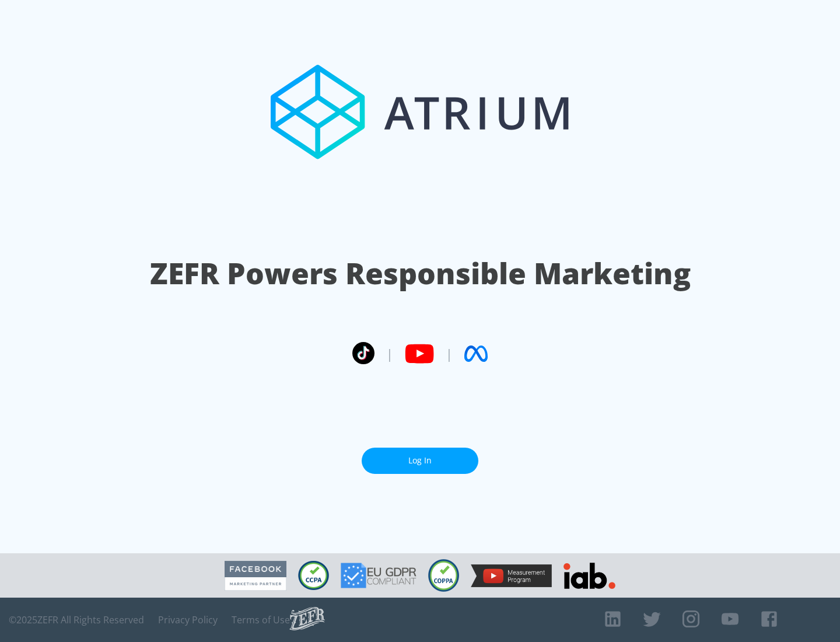 This screenshot has width=840, height=642. What do you see at coordinates (589, 575) in the screenshot?
I see `img: IAB` at bounding box center [589, 575].